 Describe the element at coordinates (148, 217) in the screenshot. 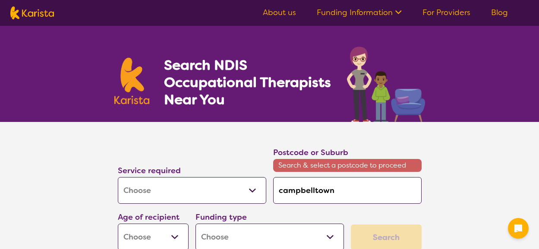

I see `label: Age of recipient` at that location.